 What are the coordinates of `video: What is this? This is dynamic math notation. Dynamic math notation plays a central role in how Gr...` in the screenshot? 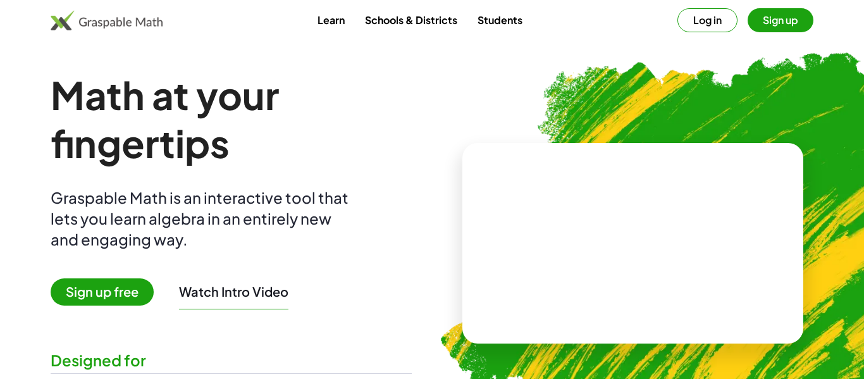 It's located at (633, 243).